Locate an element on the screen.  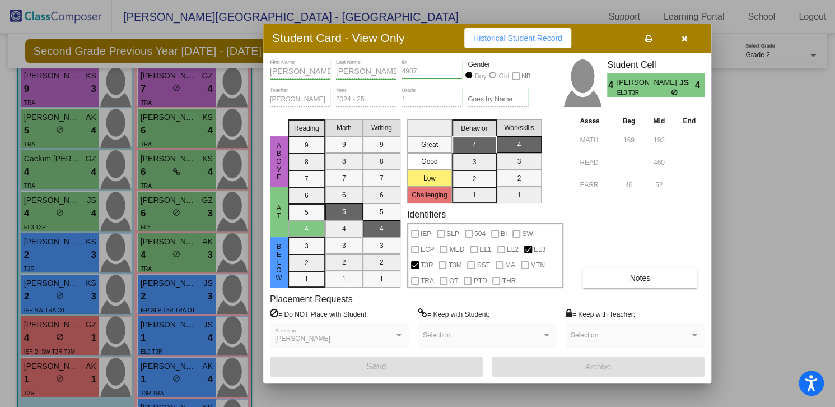
span: EL1 is located at coordinates (485, 249).